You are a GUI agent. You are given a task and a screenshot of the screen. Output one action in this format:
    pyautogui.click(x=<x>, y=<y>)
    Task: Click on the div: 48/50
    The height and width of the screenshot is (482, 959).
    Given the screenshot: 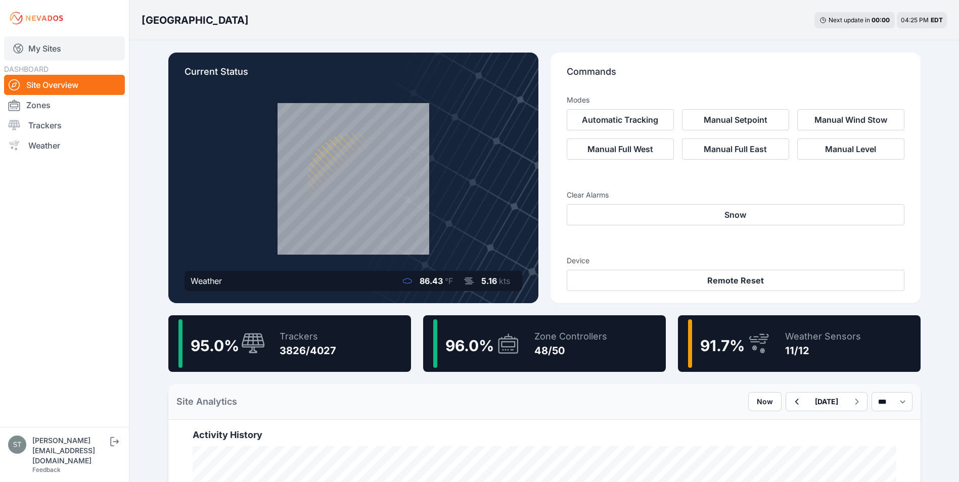 What is the action you would take?
    pyautogui.click(x=571, y=351)
    